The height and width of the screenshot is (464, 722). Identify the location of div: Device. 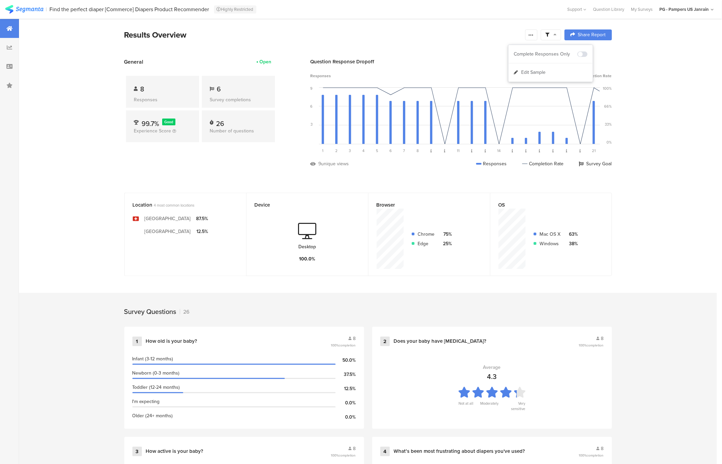
(302, 205).